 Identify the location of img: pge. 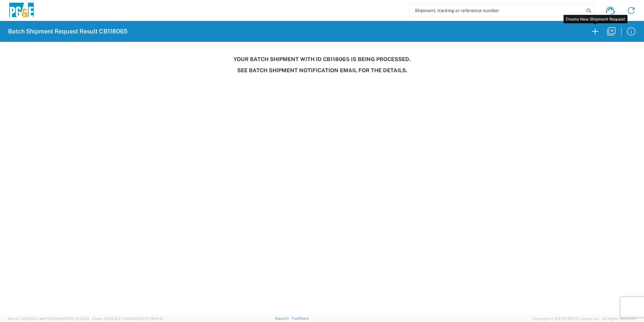
(22, 10).